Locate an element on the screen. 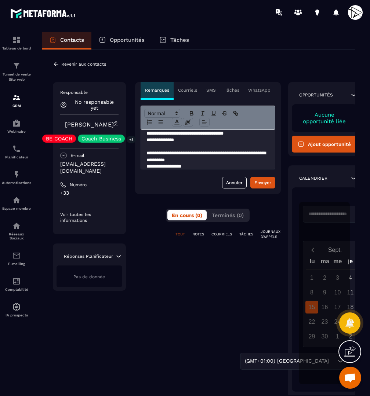 The height and width of the screenshot is (396, 370). button: Envoyer is located at coordinates (263, 183).